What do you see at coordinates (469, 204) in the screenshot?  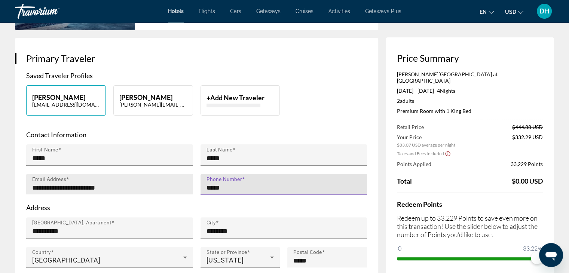 I see `h4: Redeem Points` at bounding box center [469, 204].